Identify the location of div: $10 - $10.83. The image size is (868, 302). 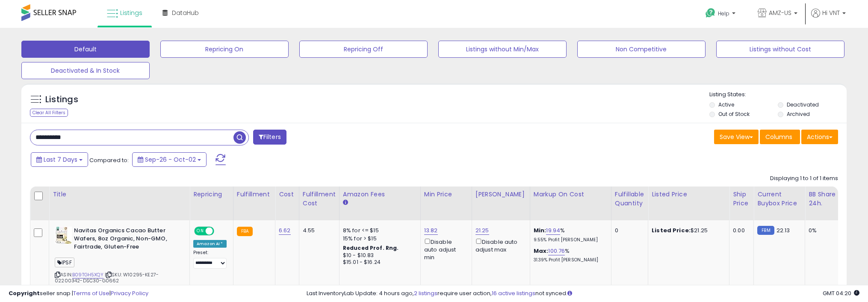
(378, 255).